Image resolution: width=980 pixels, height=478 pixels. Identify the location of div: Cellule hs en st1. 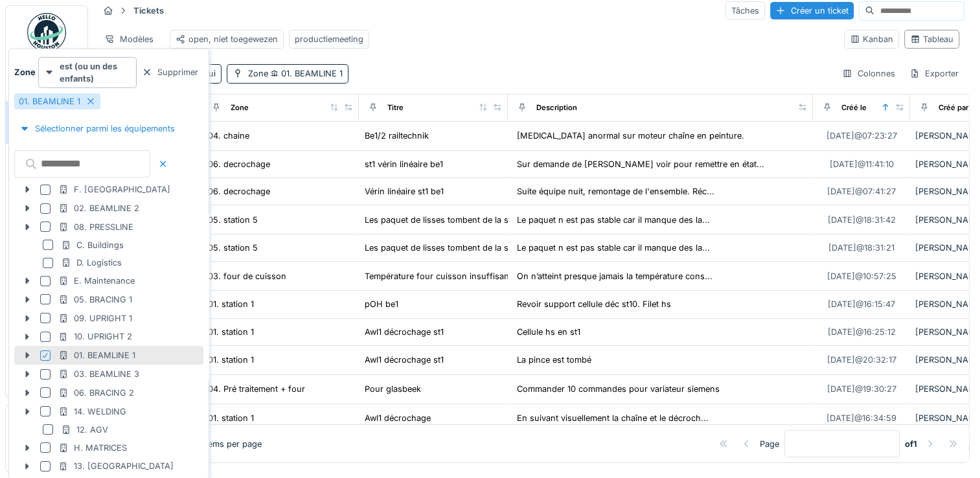
(548, 331).